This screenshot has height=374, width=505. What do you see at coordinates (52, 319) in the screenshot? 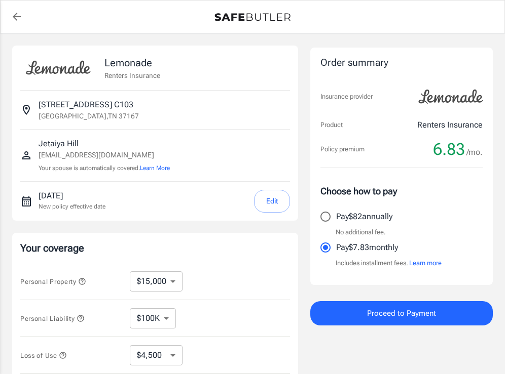
I see `button: Personal Liability` at bounding box center [52, 319].